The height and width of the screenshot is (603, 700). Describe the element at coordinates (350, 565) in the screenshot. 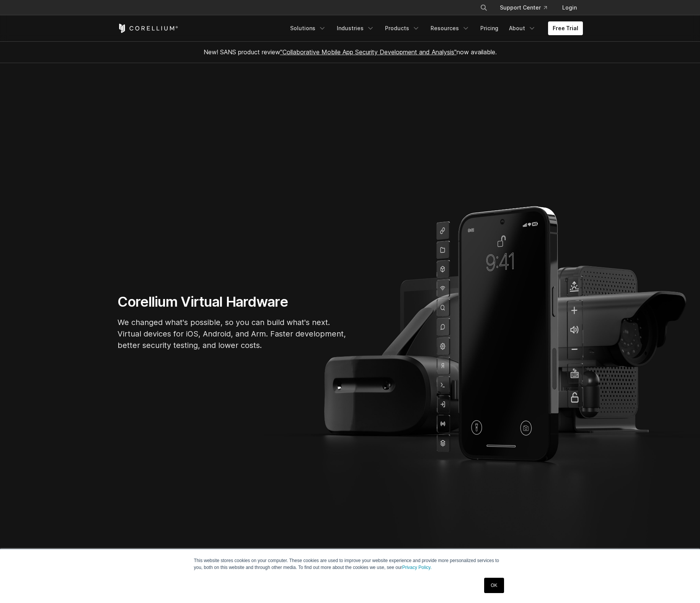

I see `p: This website stores cookies on your computer. These cookies are used to improve your website expe...` at that location.